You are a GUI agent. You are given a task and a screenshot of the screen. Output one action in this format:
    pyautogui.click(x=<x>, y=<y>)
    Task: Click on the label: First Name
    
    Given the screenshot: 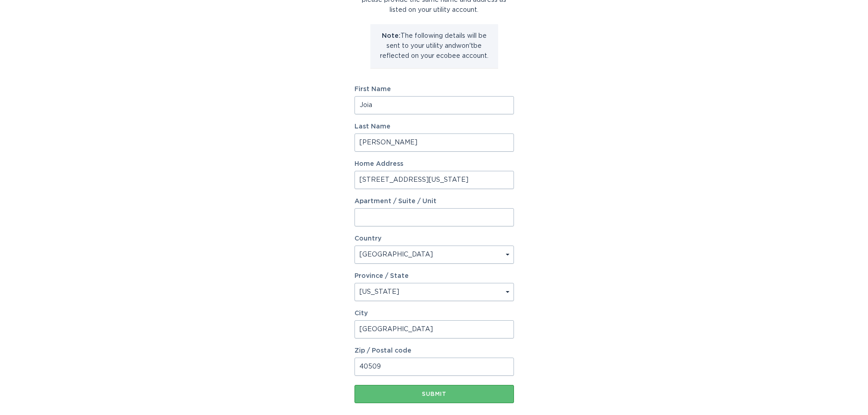 What is the action you would take?
    pyautogui.click(x=434, y=89)
    